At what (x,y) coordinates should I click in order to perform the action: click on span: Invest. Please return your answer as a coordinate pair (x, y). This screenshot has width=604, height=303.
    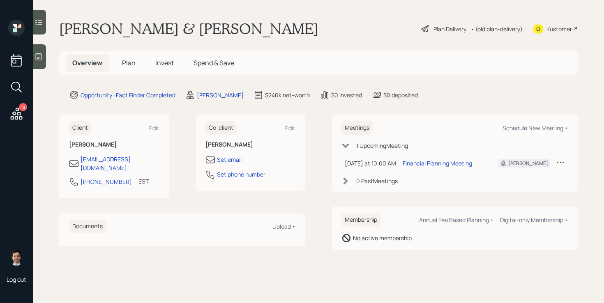
    Looking at the image, I should click on (164, 63).